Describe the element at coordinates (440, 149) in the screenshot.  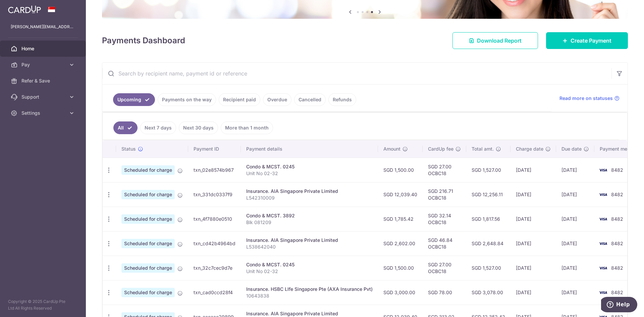
I see `span: CardUp fee` at that location.